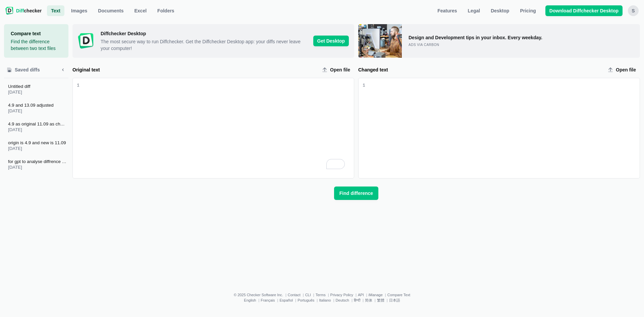  What do you see at coordinates (195, 70) in the screenshot?
I see `label: Original text` at bounding box center [195, 70].